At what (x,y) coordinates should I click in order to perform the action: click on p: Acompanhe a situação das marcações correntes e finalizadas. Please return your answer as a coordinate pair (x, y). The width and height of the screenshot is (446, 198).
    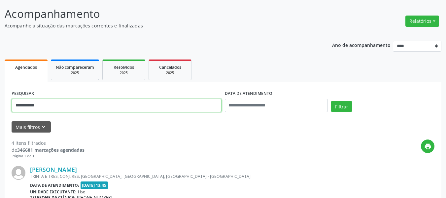
    Looking at the image, I should click on (157, 25).